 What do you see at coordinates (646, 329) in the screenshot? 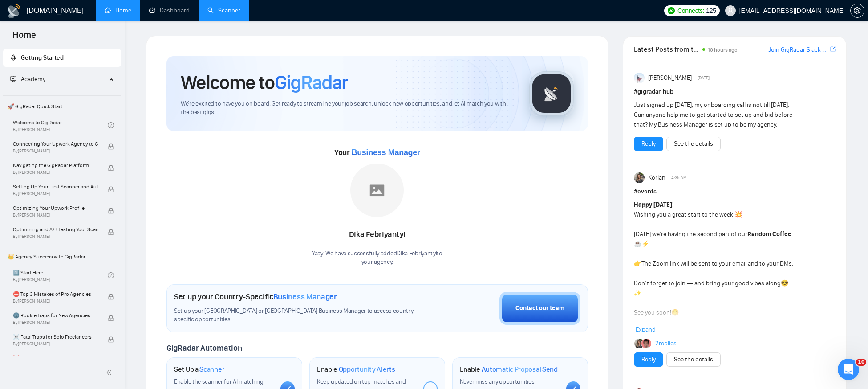
I see `span: Expand` at bounding box center [646, 329].